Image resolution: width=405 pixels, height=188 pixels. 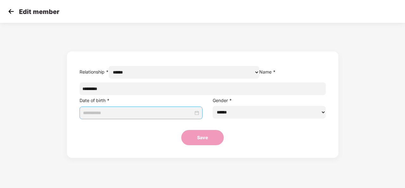 I want to click on button: Save, so click(x=202, y=137).